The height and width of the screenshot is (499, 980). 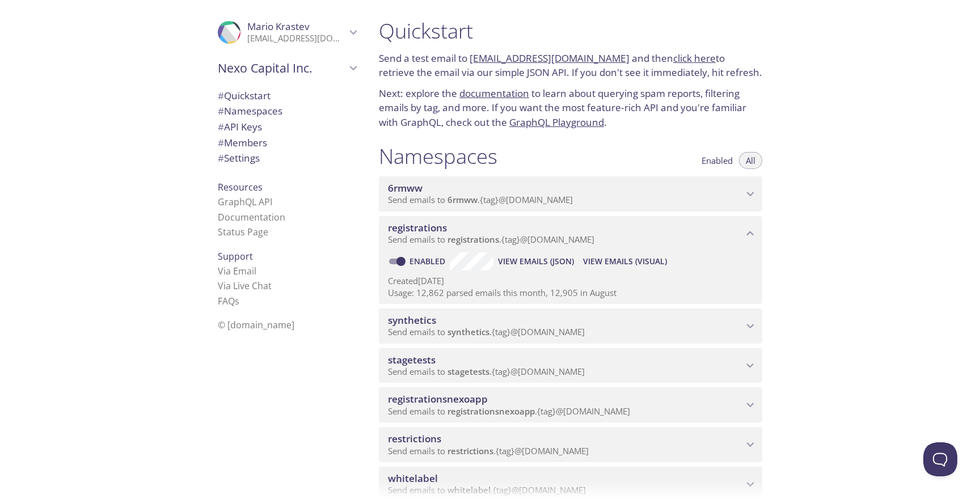 What do you see at coordinates (242, 142) in the screenshot?
I see `span: Members` at bounding box center [242, 142].